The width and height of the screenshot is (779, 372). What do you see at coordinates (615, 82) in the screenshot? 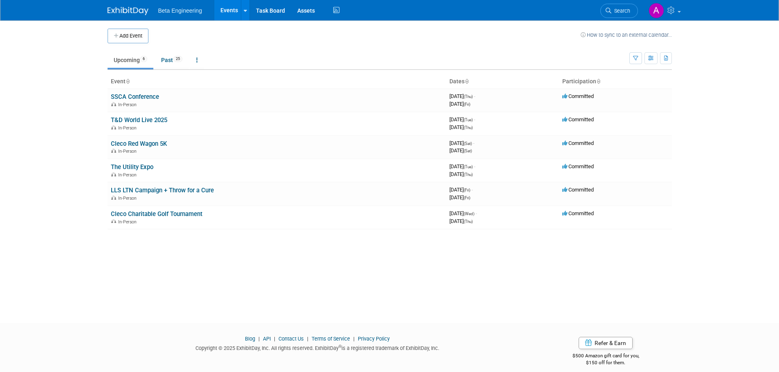
I see `th: Participation` at bounding box center [615, 82].